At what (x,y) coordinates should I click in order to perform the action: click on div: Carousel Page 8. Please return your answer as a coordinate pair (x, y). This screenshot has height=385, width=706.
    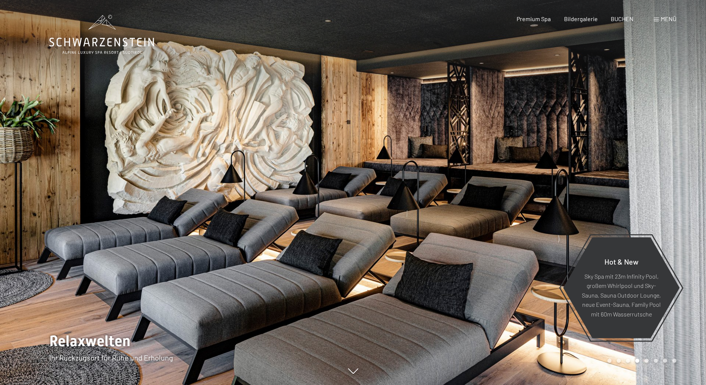
    Looking at the image, I should click on (674, 360).